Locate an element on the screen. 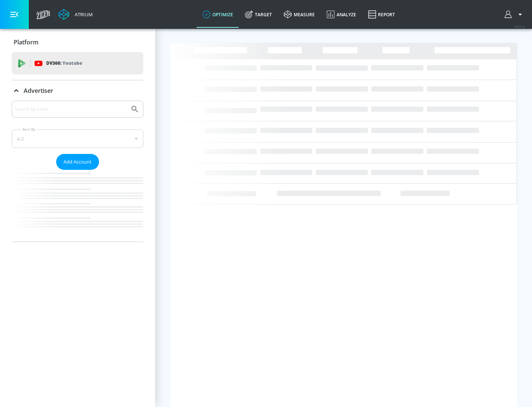  span: Add Account is located at coordinates (77, 162).